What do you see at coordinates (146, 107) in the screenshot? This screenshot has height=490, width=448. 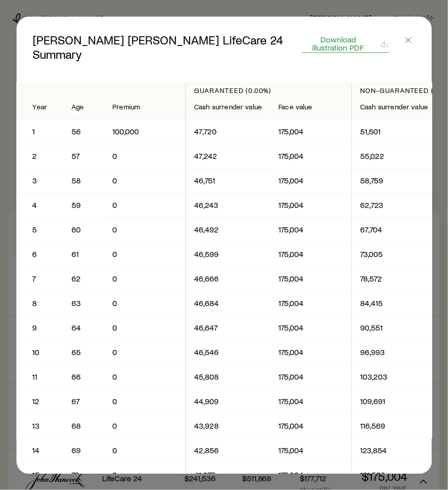 I see `div: Premium` at bounding box center [146, 107].